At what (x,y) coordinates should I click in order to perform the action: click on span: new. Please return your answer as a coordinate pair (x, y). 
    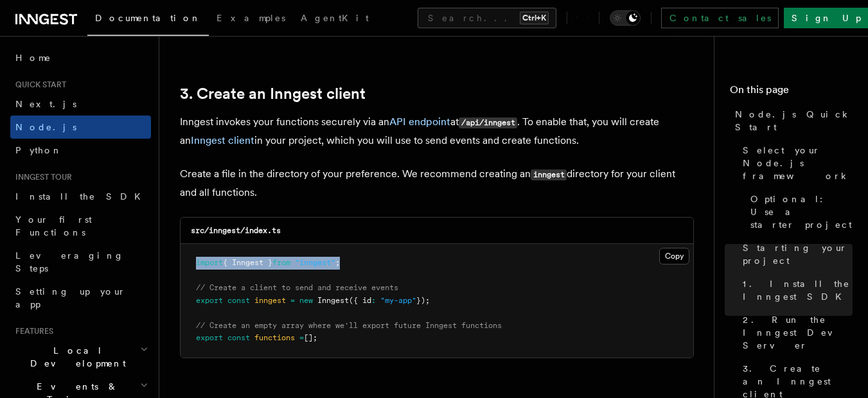
    Looking at the image, I should click on (306, 301).